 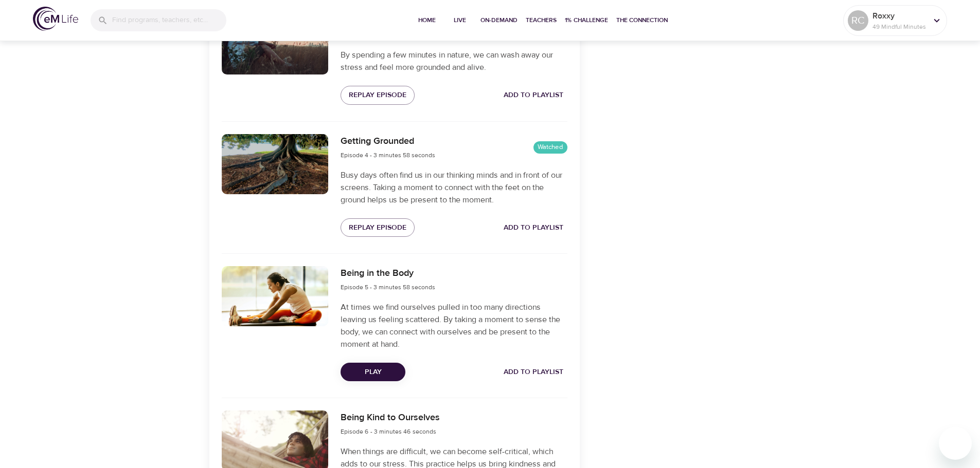 What do you see at coordinates (642, 20) in the screenshot?
I see `span: The Connection` at bounding box center [642, 20].